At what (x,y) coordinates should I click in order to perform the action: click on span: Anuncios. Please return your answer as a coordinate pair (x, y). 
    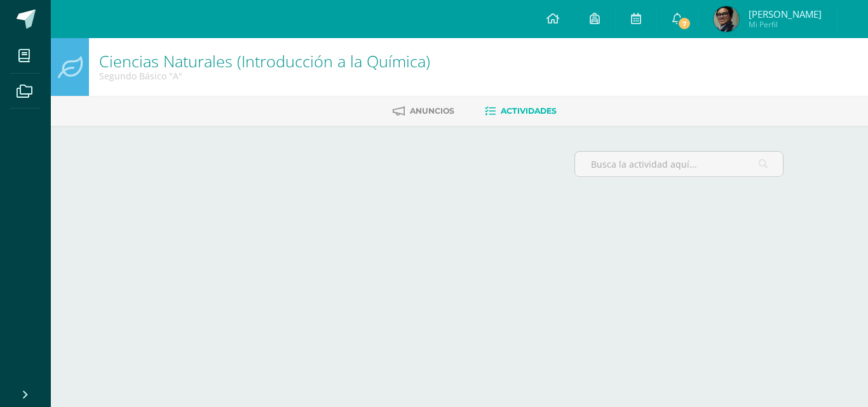
    Looking at the image, I should click on (432, 110).